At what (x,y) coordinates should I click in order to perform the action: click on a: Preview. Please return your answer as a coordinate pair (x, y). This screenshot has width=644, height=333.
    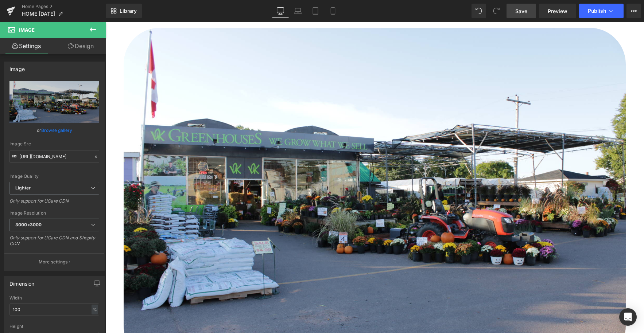
    Looking at the image, I should click on (557, 11).